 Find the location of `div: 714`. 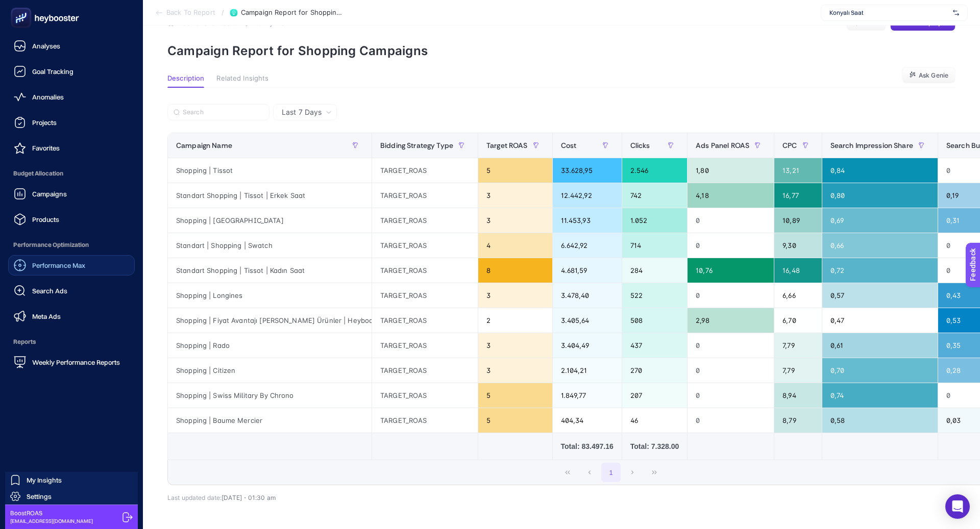

div: 714 is located at coordinates (655, 246).